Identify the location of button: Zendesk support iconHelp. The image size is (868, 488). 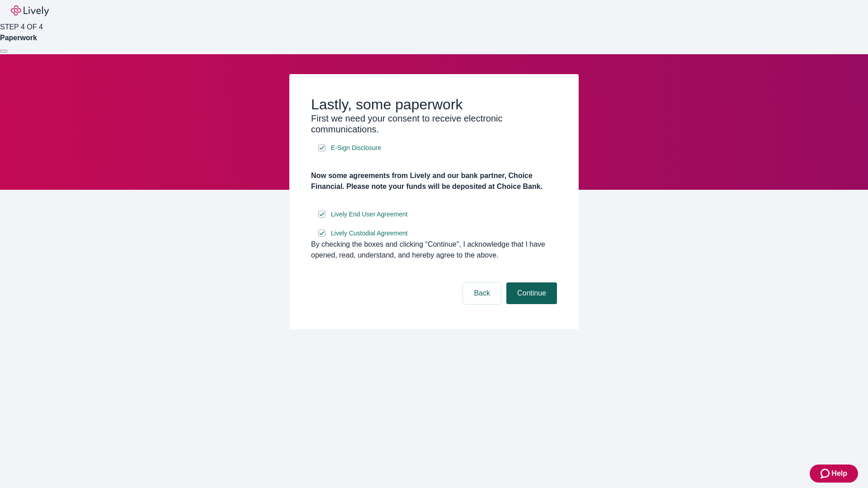
(833, 474).